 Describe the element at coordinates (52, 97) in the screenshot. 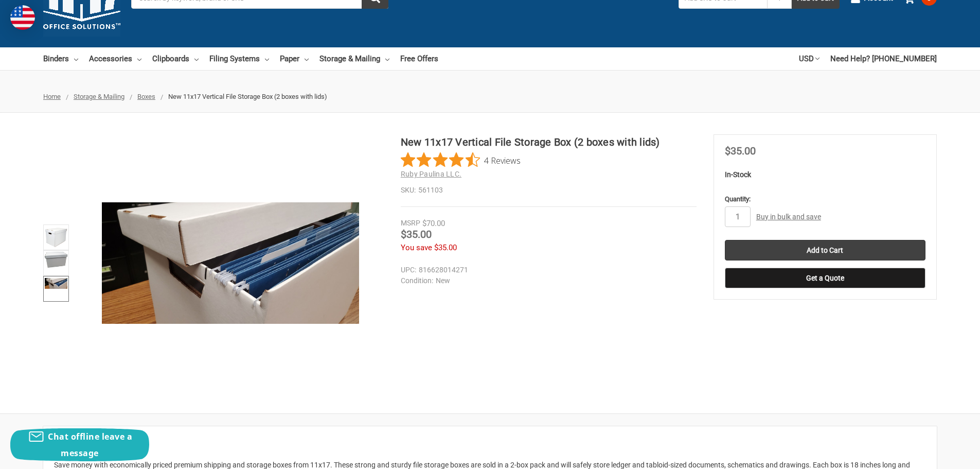

I see `a: Home` at that location.